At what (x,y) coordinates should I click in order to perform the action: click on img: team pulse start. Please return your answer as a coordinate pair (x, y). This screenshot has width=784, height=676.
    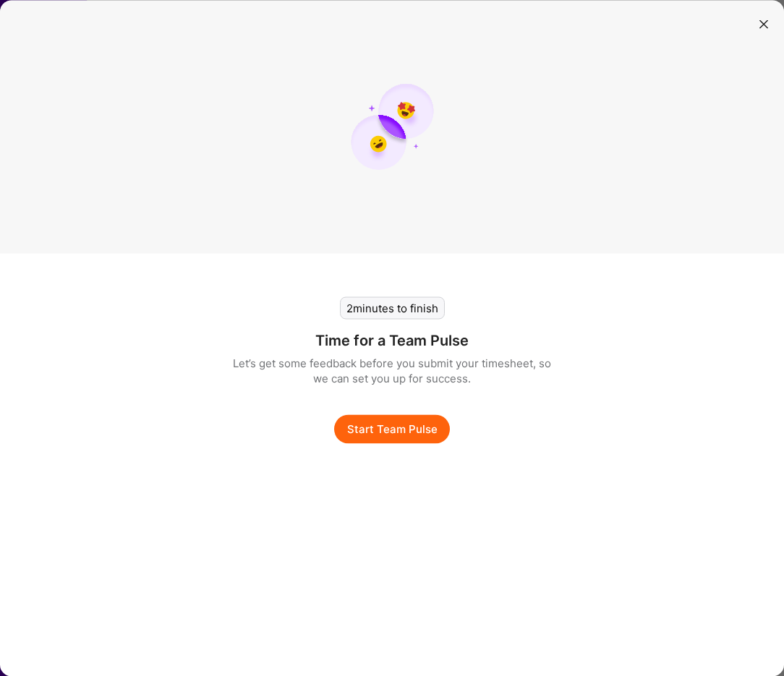
    Looking at the image, I should click on (392, 126).